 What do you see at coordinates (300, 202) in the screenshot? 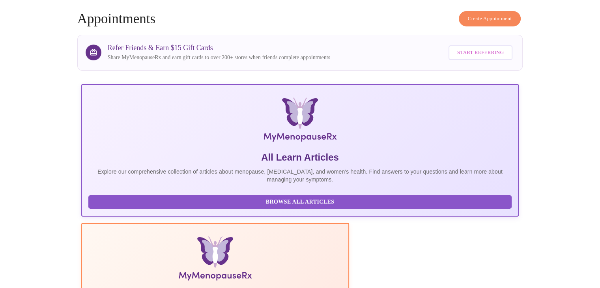
I see `button: Browse All Articles` at bounding box center [300, 202].